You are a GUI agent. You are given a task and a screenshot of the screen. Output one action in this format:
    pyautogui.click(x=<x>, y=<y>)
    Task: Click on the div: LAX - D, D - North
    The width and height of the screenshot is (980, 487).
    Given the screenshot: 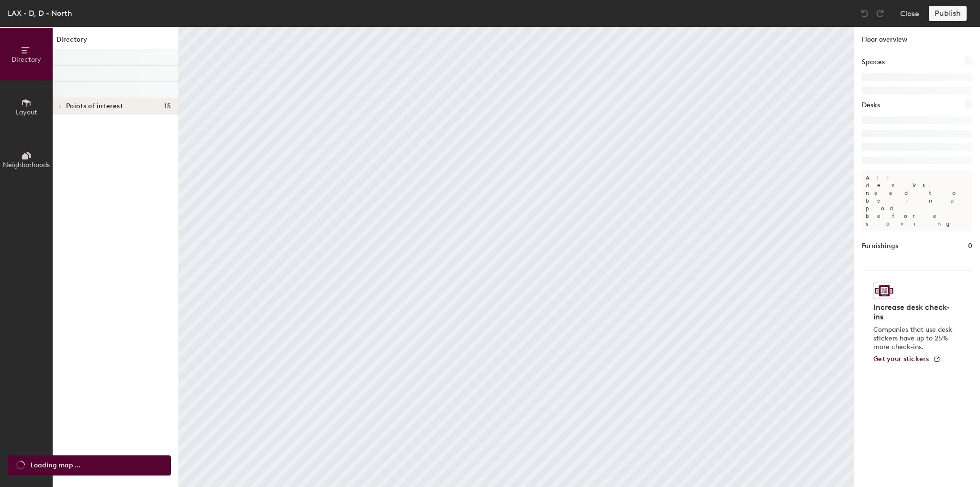 What is the action you would take?
    pyautogui.click(x=40, y=13)
    